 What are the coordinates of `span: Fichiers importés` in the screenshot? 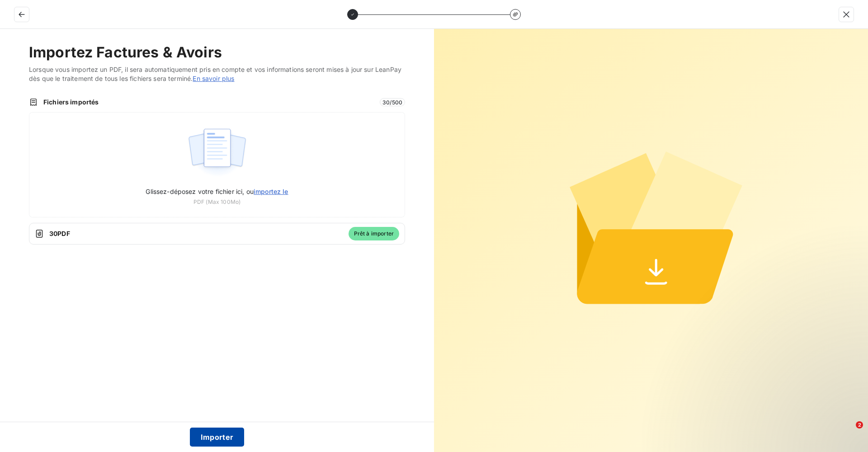 It's located at (209, 102).